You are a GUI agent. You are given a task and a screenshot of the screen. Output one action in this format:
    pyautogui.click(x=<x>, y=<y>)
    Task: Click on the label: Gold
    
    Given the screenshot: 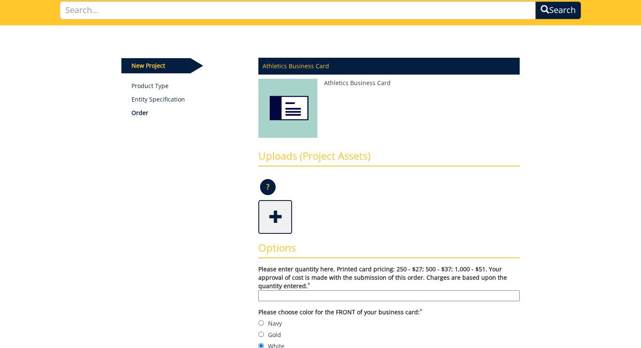 What is the action you would take?
    pyautogui.click(x=389, y=335)
    